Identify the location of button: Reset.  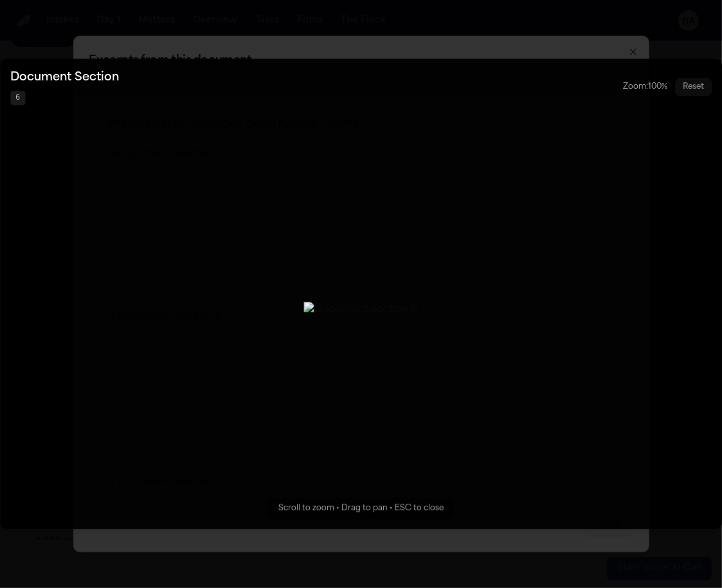
(693, 87).